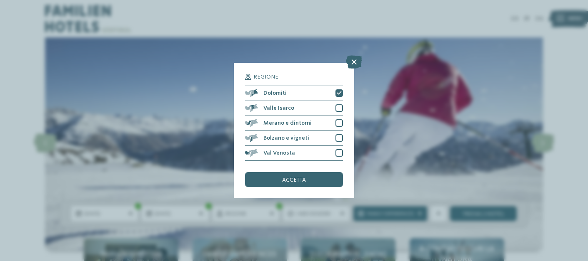 This screenshot has width=588, height=261. Describe the element at coordinates (294, 180) in the screenshot. I see `span: accetta` at that location.